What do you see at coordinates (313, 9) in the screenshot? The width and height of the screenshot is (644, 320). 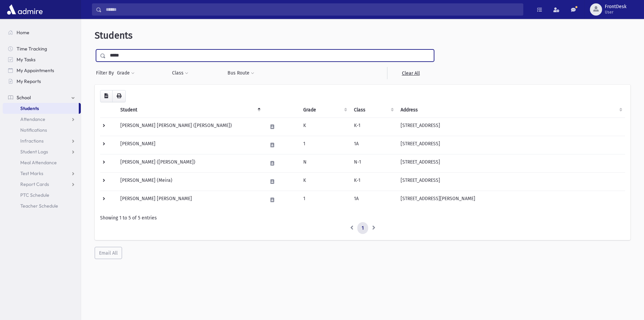 I see `input: Search` at bounding box center [313, 9].